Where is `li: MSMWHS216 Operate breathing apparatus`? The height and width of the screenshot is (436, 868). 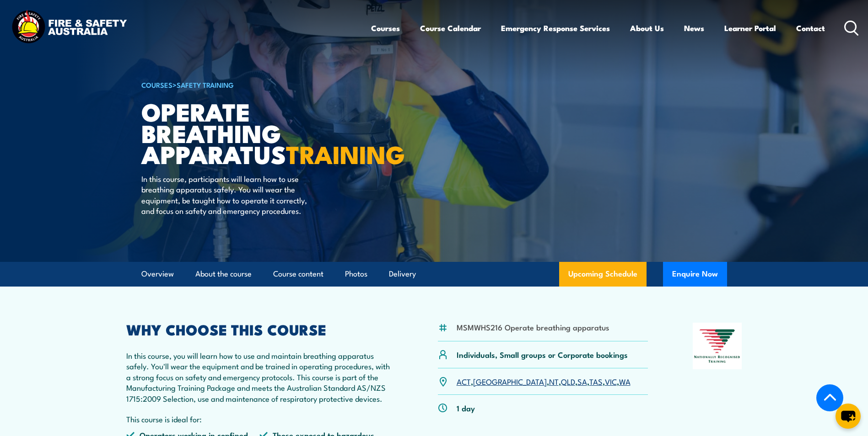 li: MSMWHS216 Operate breathing apparatus is located at coordinates (532, 327).